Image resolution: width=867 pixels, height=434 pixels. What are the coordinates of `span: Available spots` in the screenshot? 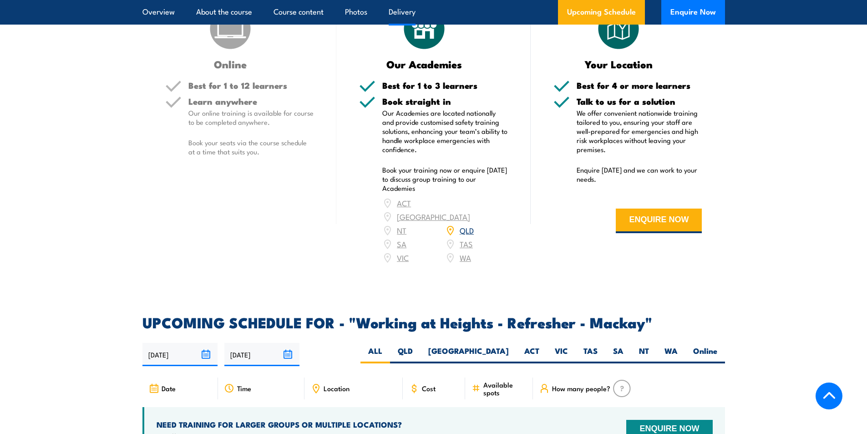 It's located at (505, 388).